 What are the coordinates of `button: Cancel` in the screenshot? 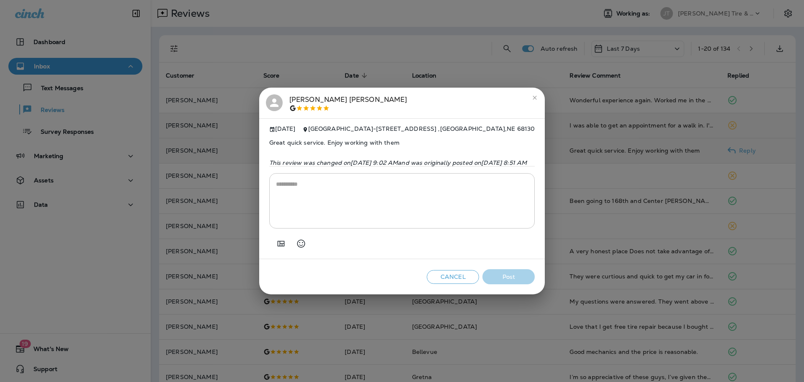 It's located at (453, 277).